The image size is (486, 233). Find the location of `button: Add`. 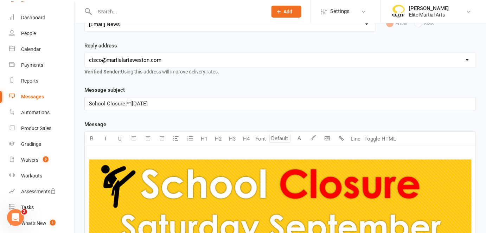

button: Add is located at coordinates (286, 12).